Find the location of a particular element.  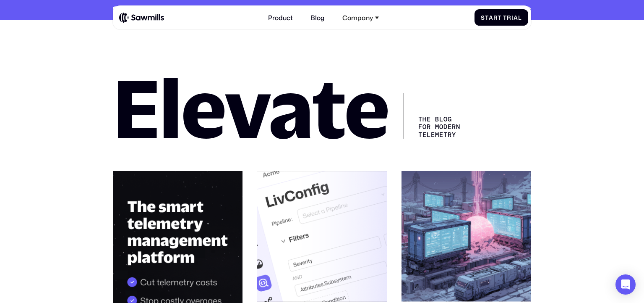

div: Open Intercom Messenger is located at coordinates (625, 284).